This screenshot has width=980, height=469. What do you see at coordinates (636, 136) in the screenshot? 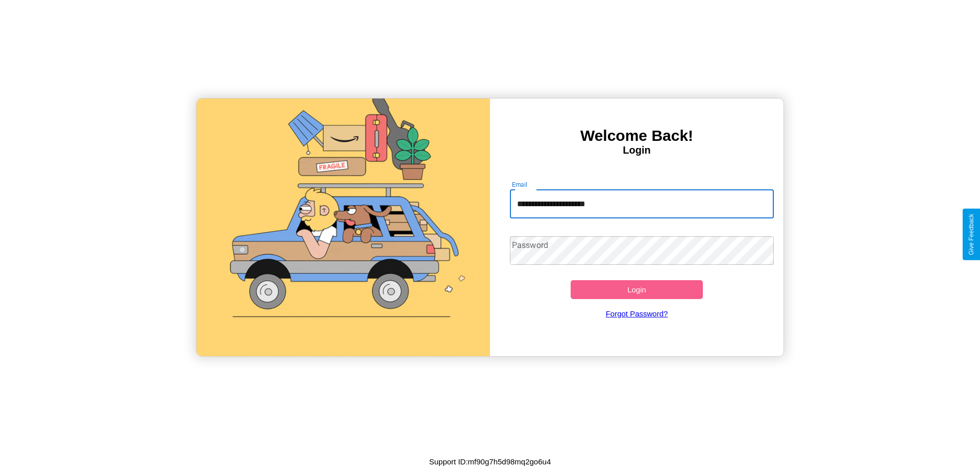
I see `h3: Welcome Back!` at bounding box center [636, 136].